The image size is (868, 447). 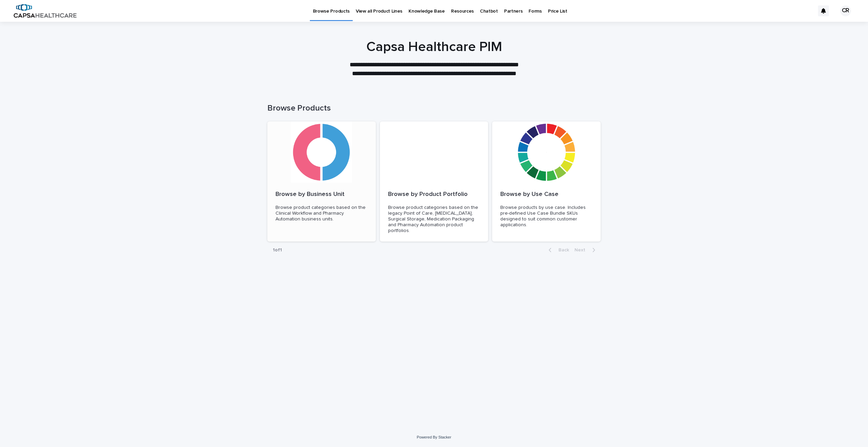 What do you see at coordinates (582, 250) in the screenshot?
I see `span: Next` at bounding box center [582, 250].